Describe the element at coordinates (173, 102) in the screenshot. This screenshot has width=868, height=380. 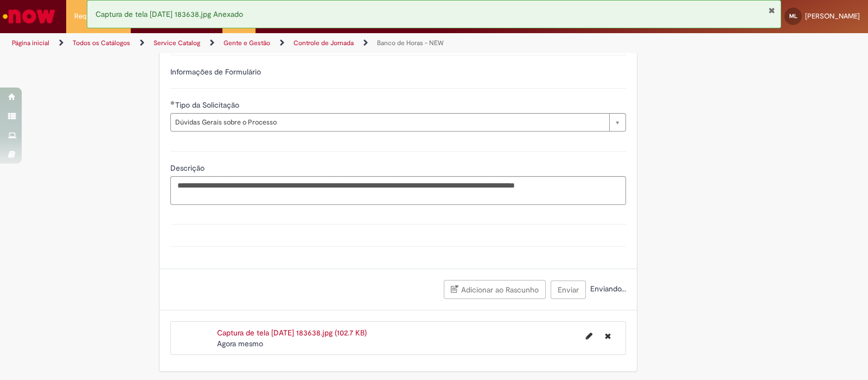
I see `span: Obrigatório Preenchido` at that location.